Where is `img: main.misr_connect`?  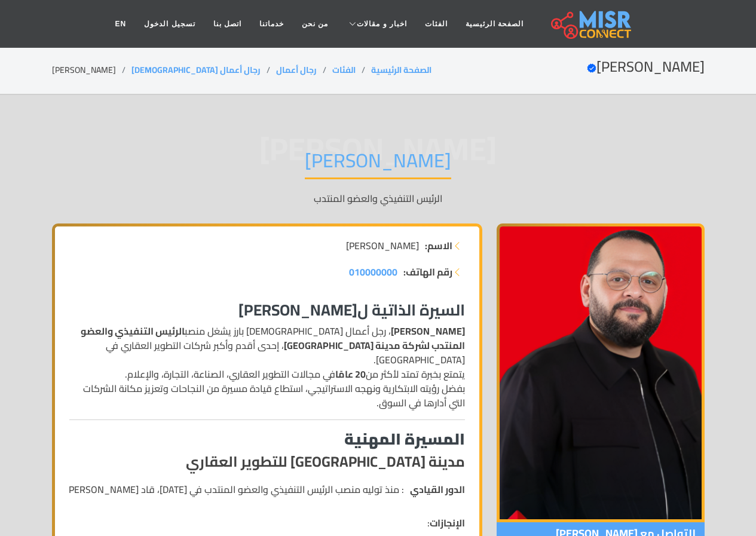
img: main.misr_connect is located at coordinates (591, 23).